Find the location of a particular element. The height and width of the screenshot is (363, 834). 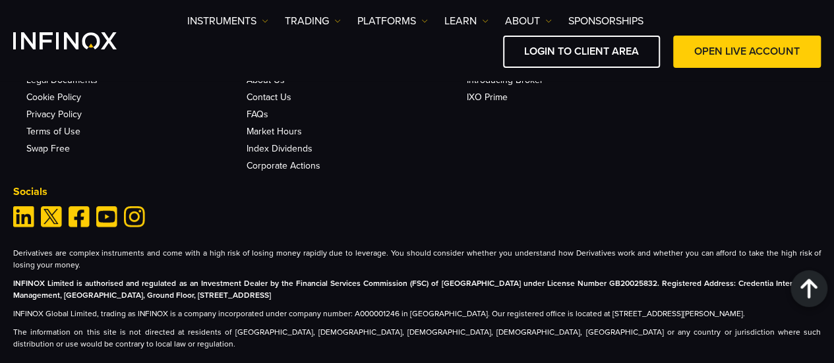

a: Corporate Actions is located at coordinates (283, 165).